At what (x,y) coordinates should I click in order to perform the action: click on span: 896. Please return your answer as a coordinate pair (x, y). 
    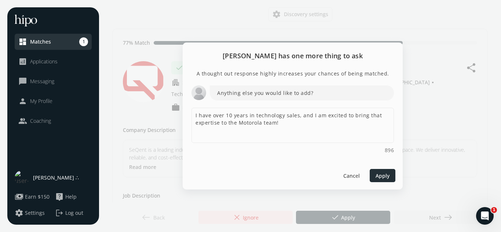
    Looking at the image, I should click on (390, 150).